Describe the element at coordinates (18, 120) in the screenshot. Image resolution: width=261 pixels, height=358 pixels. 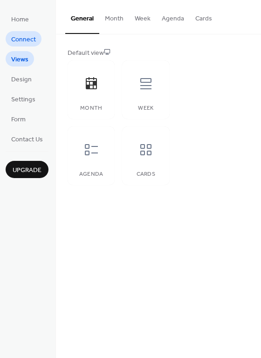
I see `span: Form` at that location.